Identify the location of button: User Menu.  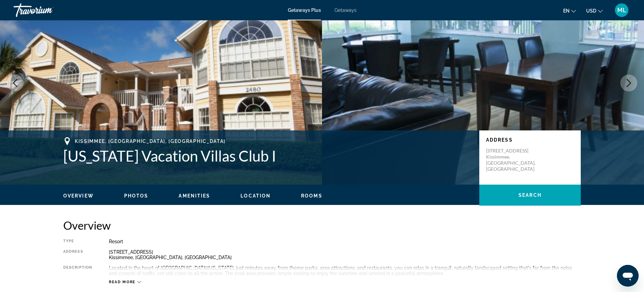
(622, 10).